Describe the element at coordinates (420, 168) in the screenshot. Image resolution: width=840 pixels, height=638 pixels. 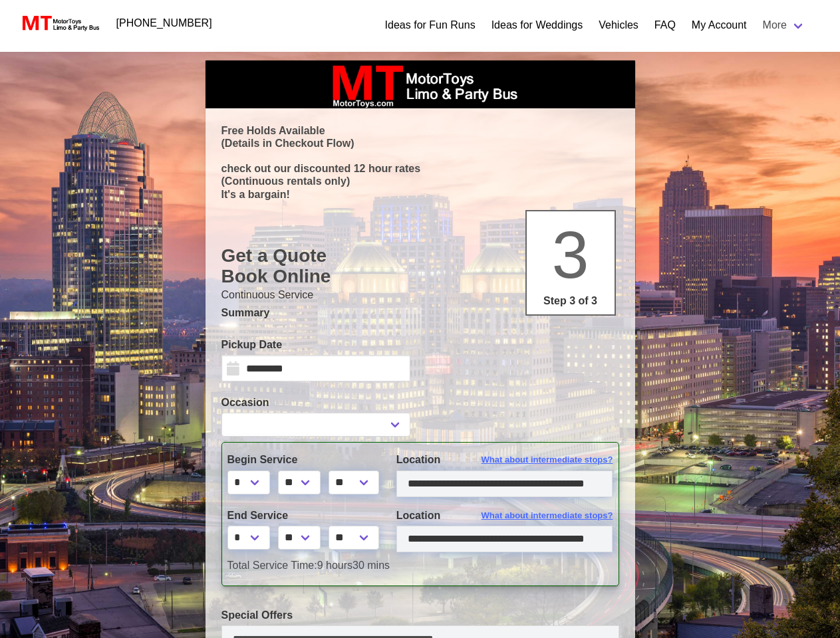
I see `p: check out our discounted 12 hour rates` at that location.